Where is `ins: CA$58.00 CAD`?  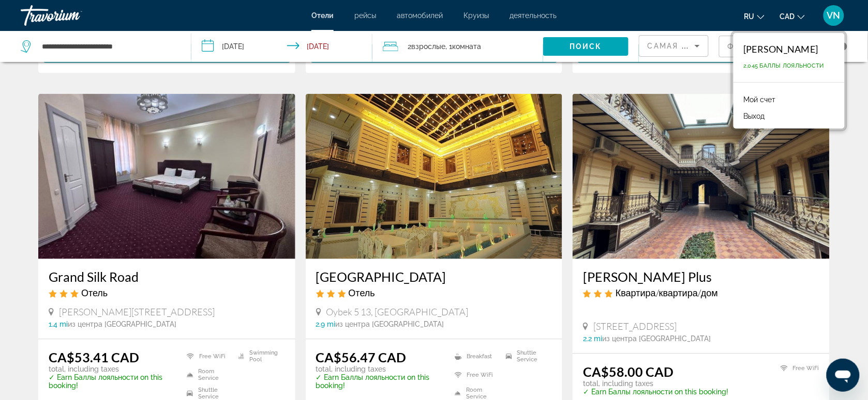 ins: CA$58.00 CAD is located at coordinates (628, 372).